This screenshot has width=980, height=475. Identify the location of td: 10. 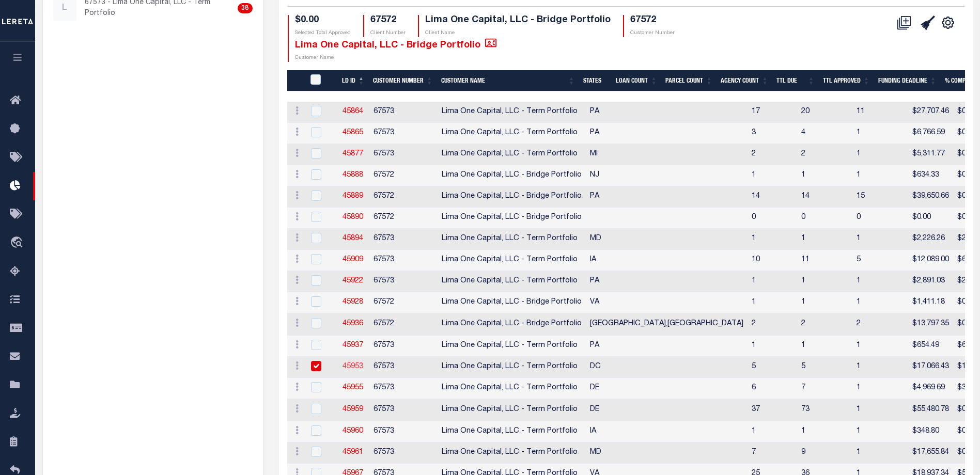
(772, 260).